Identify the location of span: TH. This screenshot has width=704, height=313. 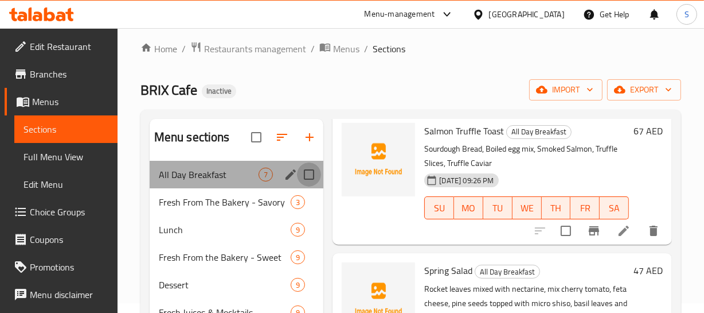
(556, 208).